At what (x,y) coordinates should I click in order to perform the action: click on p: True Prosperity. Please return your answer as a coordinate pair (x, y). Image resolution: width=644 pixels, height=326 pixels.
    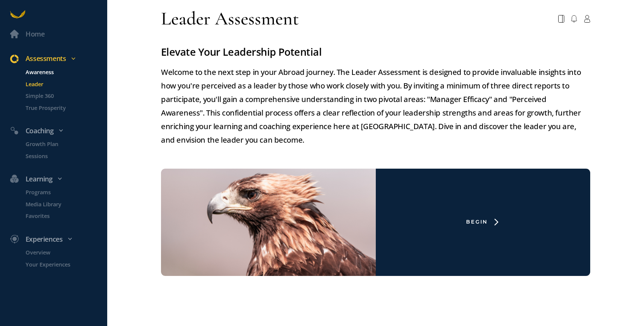
    Looking at the image, I should click on (65, 107).